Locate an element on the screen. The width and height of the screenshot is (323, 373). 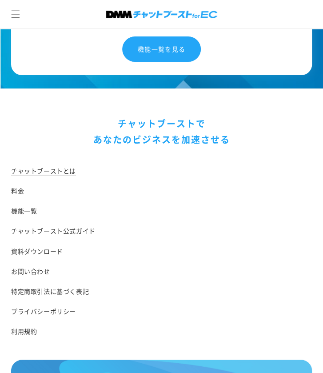
a: 特定商取引法に基づく表記 is located at coordinates (161, 291).